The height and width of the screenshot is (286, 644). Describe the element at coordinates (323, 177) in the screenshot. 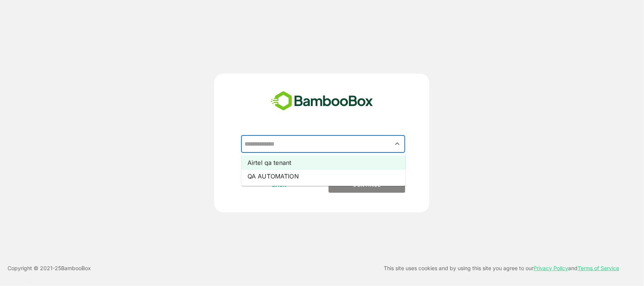

I see `li: QA AUTOMATION` at that location.